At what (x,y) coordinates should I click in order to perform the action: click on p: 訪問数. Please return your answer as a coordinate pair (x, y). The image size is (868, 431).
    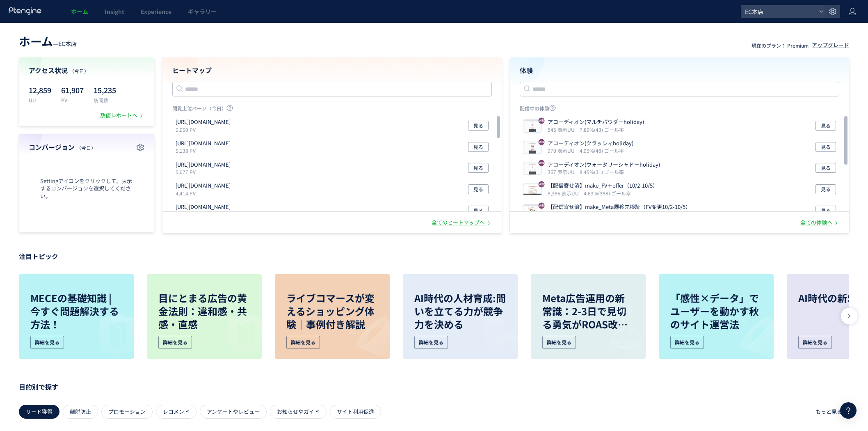
    Looking at the image, I should click on (105, 100).